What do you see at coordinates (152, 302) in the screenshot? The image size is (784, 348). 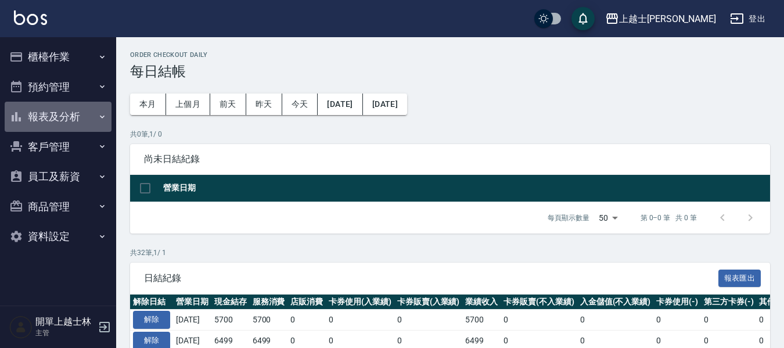 I see `th: 解除日結` at bounding box center [152, 302].